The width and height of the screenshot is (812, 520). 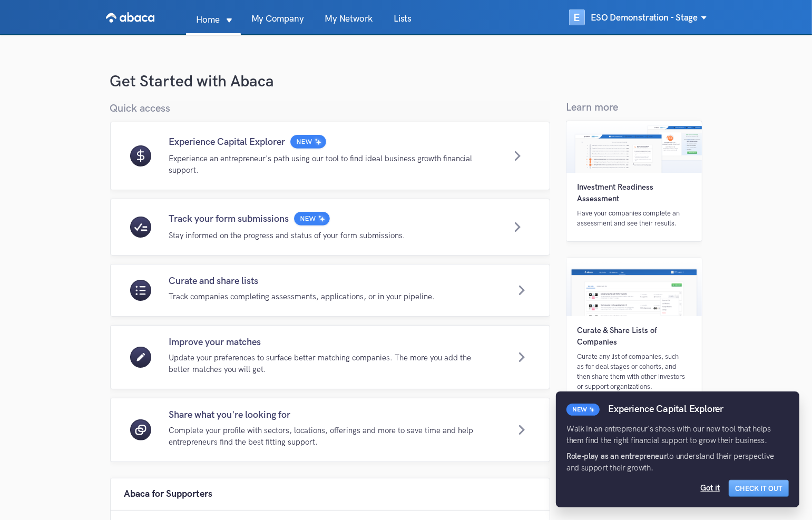 What do you see at coordinates (208, 19) in the screenshot?
I see `div: Home` at bounding box center [208, 19].